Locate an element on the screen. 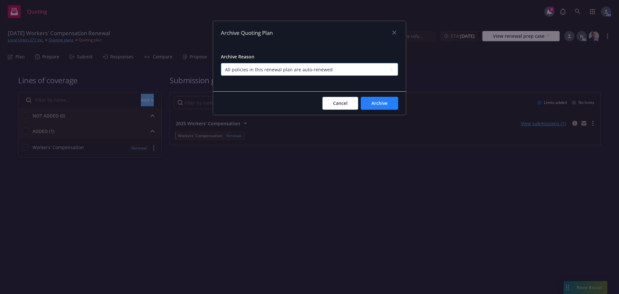  a: close is located at coordinates (394, 33).